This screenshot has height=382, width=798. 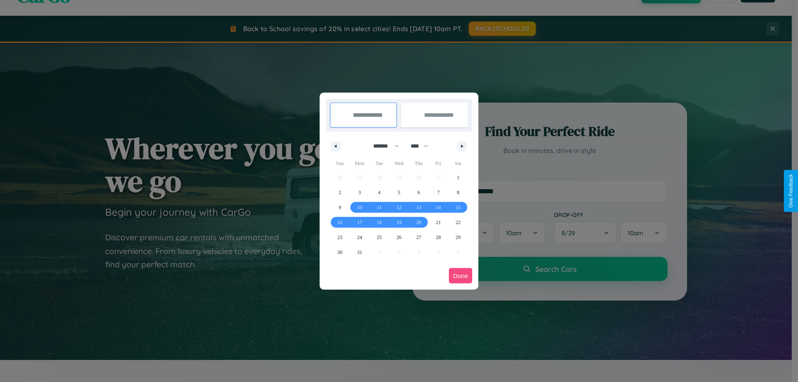 What do you see at coordinates (340, 252) in the screenshot?
I see `span: 30` at bounding box center [340, 252].